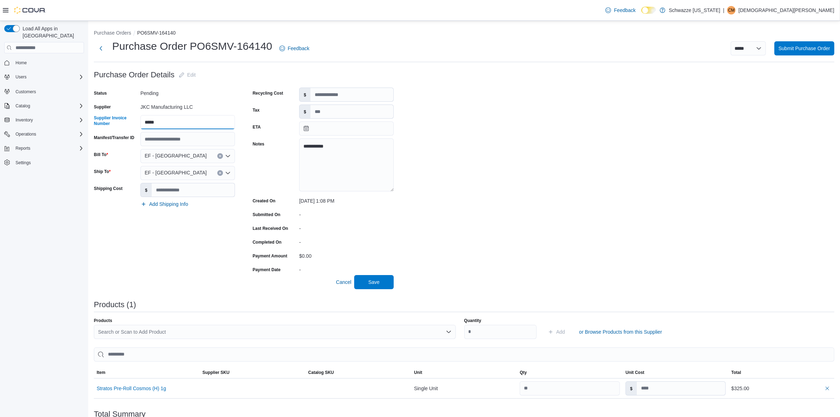 This screenshot has width=840, height=417. Describe the element at coordinates (30, 10) in the screenshot. I see `img: Cova` at that location.